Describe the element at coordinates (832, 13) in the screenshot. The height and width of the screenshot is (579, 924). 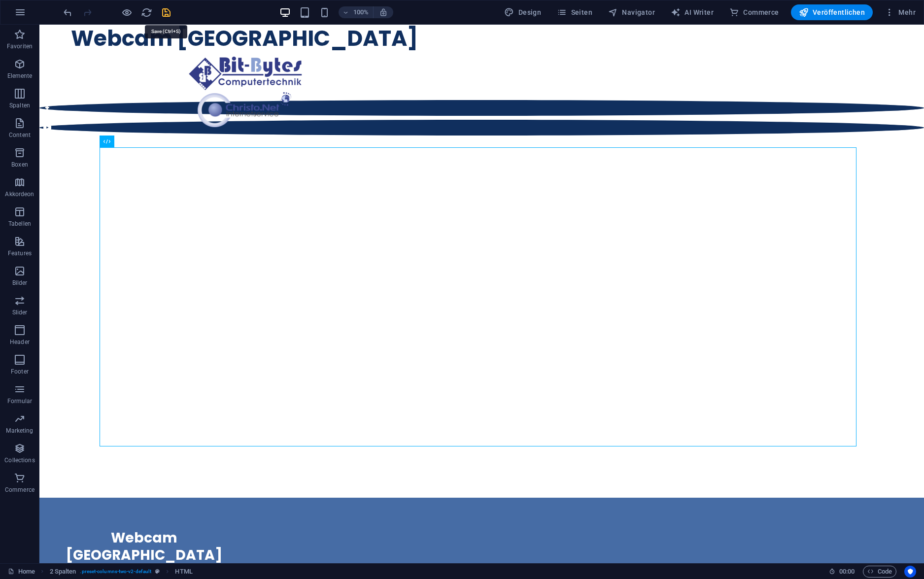
I see `button: Veröffentlichen` at that location.